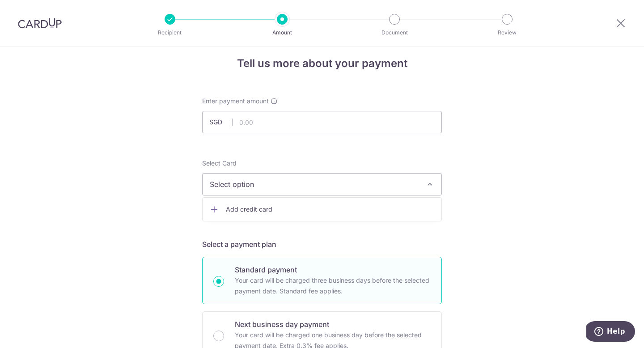 The width and height of the screenshot is (644, 348). What do you see at coordinates (333, 324) in the screenshot?
I see `p: Next business day payment` at bounding box center [333, 324].